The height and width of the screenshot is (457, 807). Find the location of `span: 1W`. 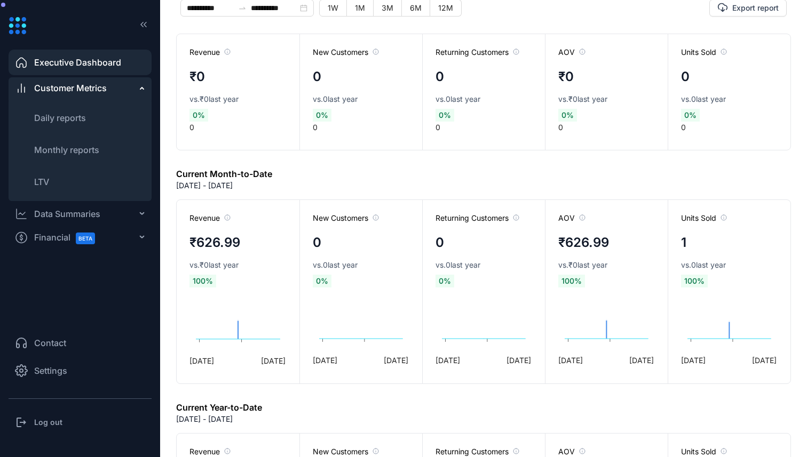

span: 1W is located at coordinates (333, 7).